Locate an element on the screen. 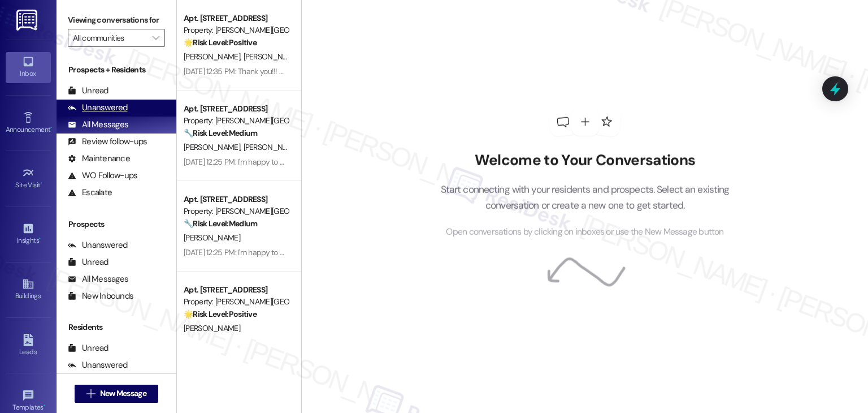  p: Start connecting with your residents and prospects. Select an existing conversation or create a n... is located at coordinates (585, 197).